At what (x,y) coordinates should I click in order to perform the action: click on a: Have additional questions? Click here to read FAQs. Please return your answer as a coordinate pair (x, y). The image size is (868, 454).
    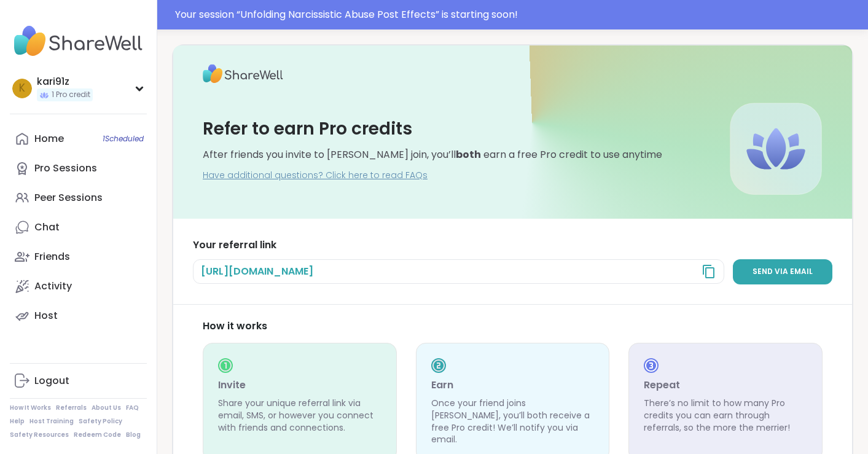
    Looking at the image, I should click on (316, 176).